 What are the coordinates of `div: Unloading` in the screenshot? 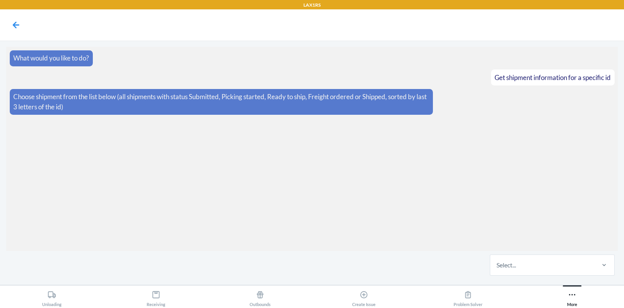 It's located at (52, 297).